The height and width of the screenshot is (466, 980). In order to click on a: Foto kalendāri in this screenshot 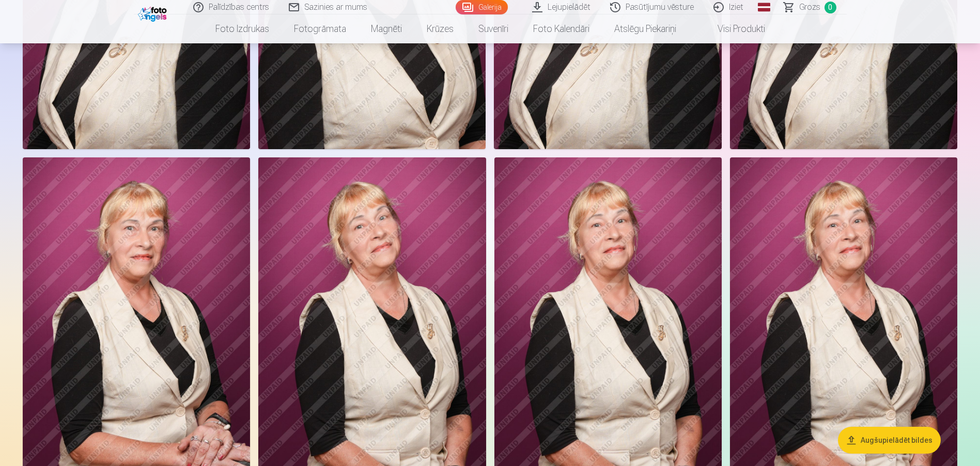, I will do `click(561, 28)`.